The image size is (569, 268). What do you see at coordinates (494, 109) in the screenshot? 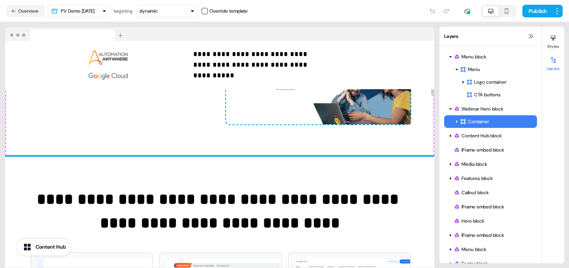
I see `div: Webinar Hero block` at bounding box center [494, 109].